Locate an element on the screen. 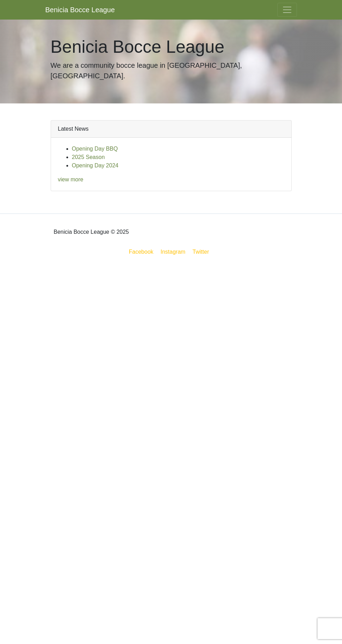 The width and height of the screenshot is (342, 644). a: Benicia Bocce League is located at coordinates (80, 10).